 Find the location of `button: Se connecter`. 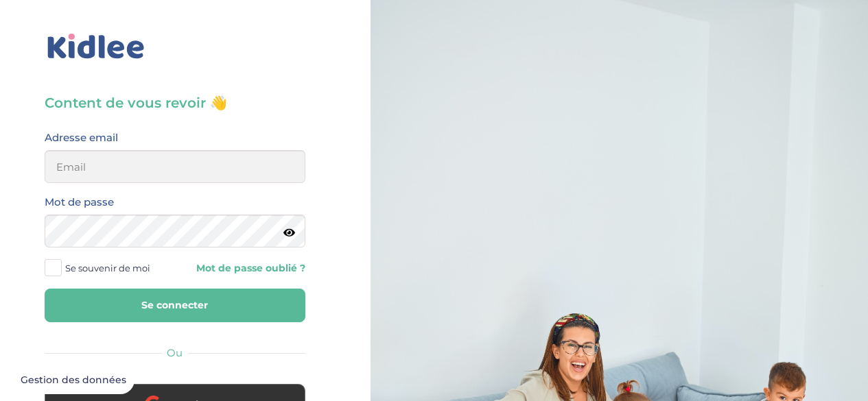

button: Se connecter is located at coordinates (175, 305).